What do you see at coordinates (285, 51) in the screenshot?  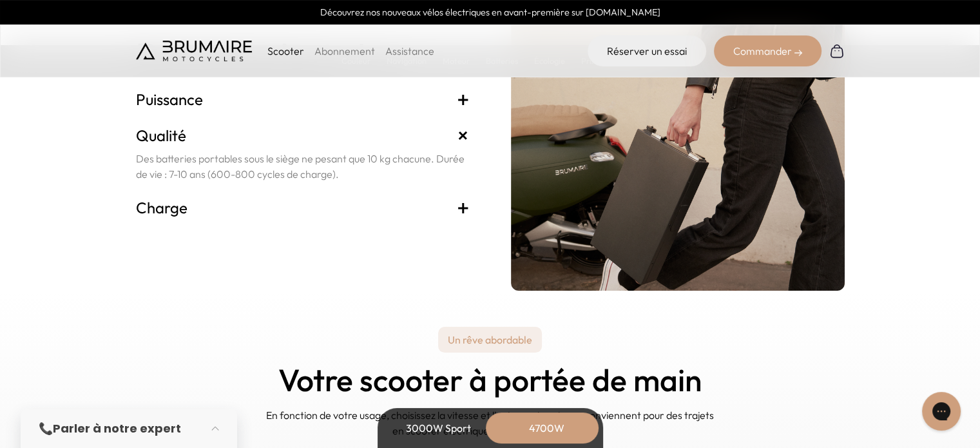 I see `p: Scooter` at bounding box center [285, 51].